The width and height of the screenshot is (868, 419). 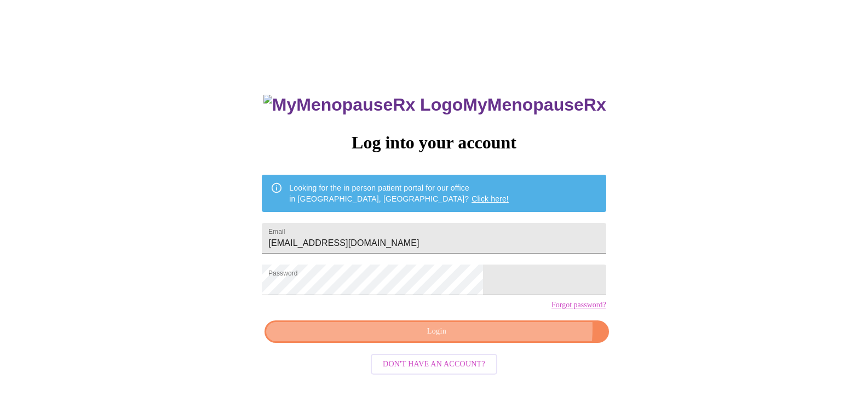 What do you see at coordinates (437, 332) in the screenshot?
I see `span: Login` at bounding box center [437, 332].